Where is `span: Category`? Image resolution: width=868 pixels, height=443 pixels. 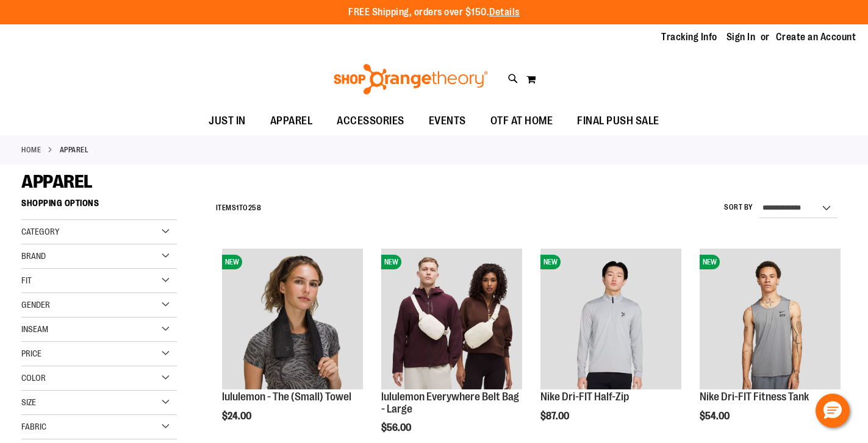 span: Category is located at coordinates (41, 231).